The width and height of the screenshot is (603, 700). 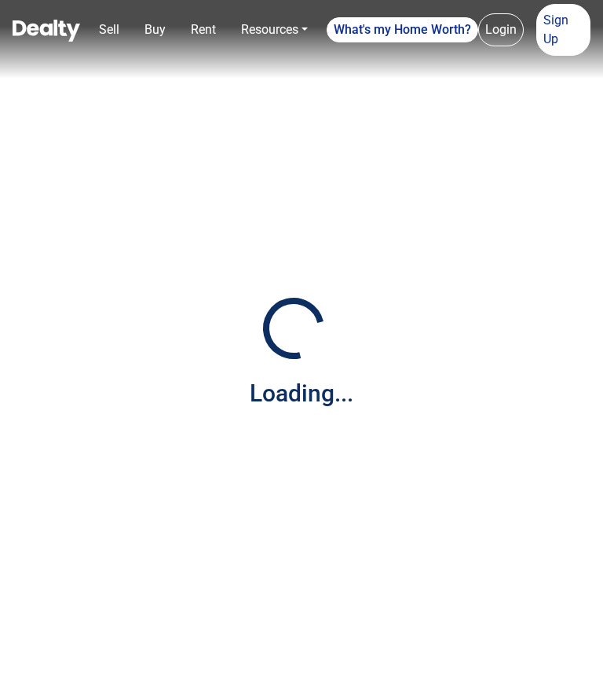 What do you see at coordinates (155, 30) in the screenshot?
I see `a: Buy` at bounding box center [155, 30].